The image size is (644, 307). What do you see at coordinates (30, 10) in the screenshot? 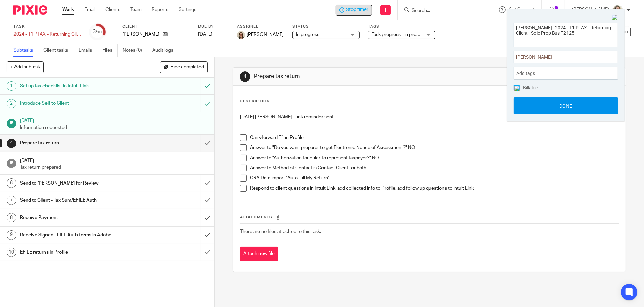
I see `img: Pixie` at bounding box center [30, 10].